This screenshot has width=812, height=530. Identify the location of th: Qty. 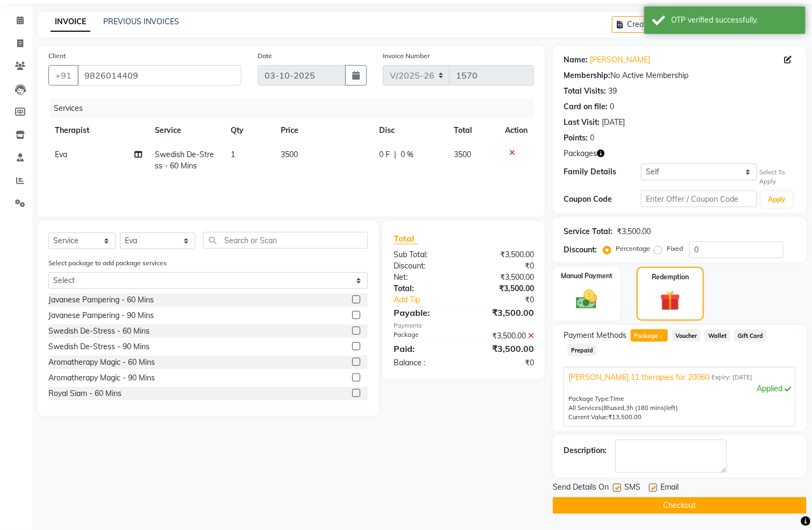
(249, 130).